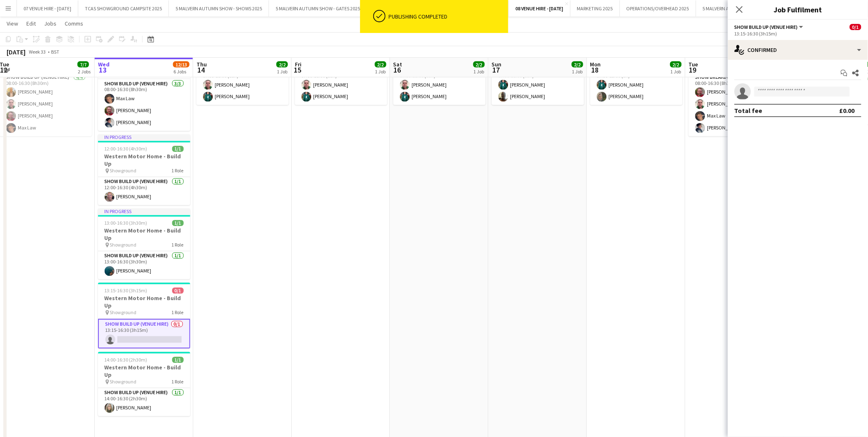 The image size is (868, 437). What do you see at coordinates (84, 72) in the screenshot?
I see `div: 2 Jobs` at bounding box center [84, 72].